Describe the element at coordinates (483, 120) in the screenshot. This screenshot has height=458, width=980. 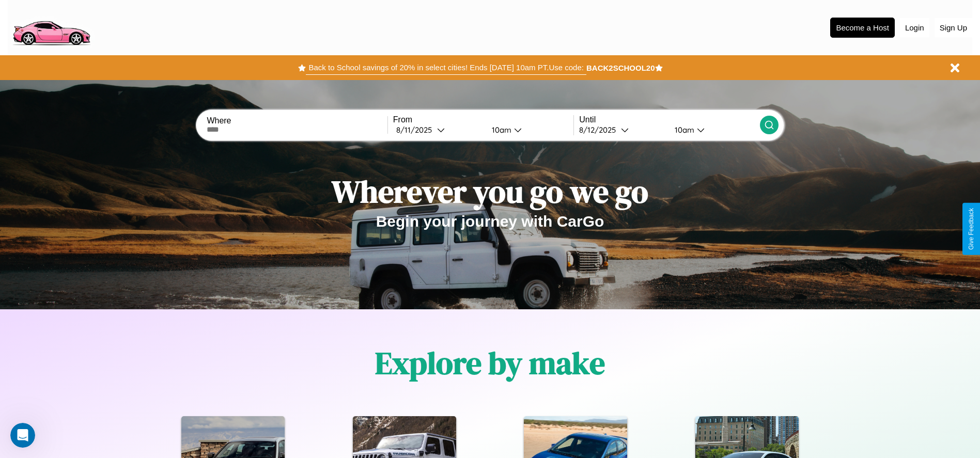
I see `label: From` at that location.